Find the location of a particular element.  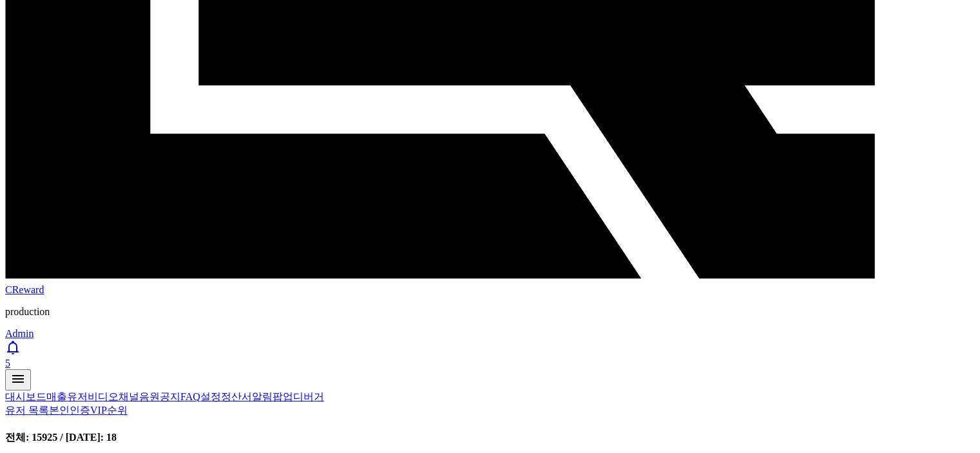

a: 5 is located at coordinates (490, 355).